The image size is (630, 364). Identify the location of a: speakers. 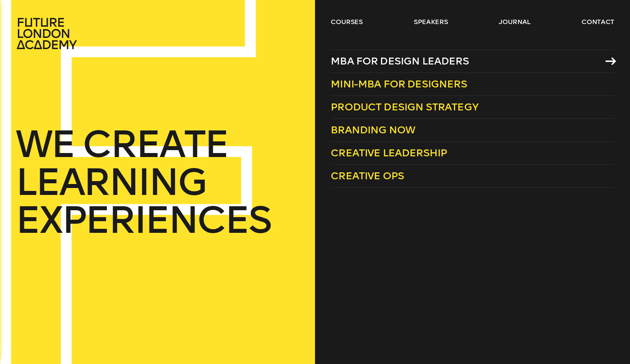
(430, 22).